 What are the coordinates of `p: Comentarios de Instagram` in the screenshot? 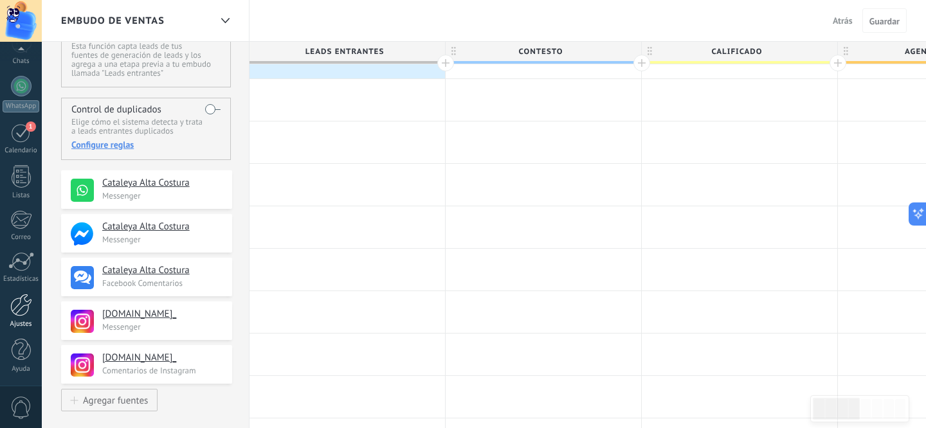 It's located at (163, 371).